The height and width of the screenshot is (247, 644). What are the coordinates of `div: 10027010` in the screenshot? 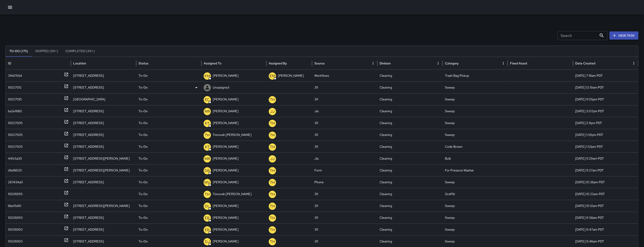 It's located at (15, 99).